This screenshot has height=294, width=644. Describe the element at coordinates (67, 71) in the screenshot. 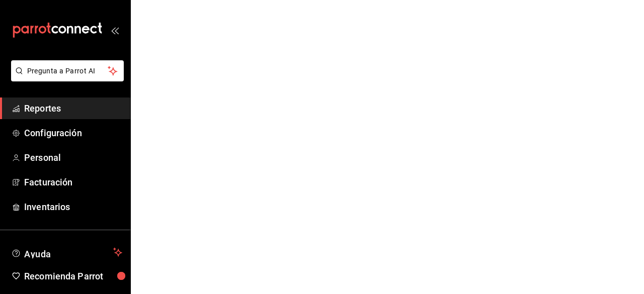

I see `button: Pregunta a Parrot AI` at that location.